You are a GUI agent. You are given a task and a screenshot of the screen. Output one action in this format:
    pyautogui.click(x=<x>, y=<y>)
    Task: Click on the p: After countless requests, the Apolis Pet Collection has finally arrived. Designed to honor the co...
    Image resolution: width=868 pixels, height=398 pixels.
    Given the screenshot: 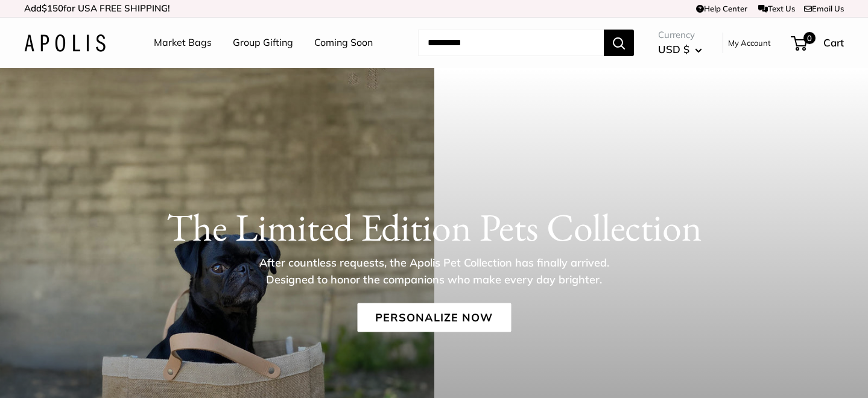 What is the action you would take?
    pyautogui.click(x=434, y=270)
    